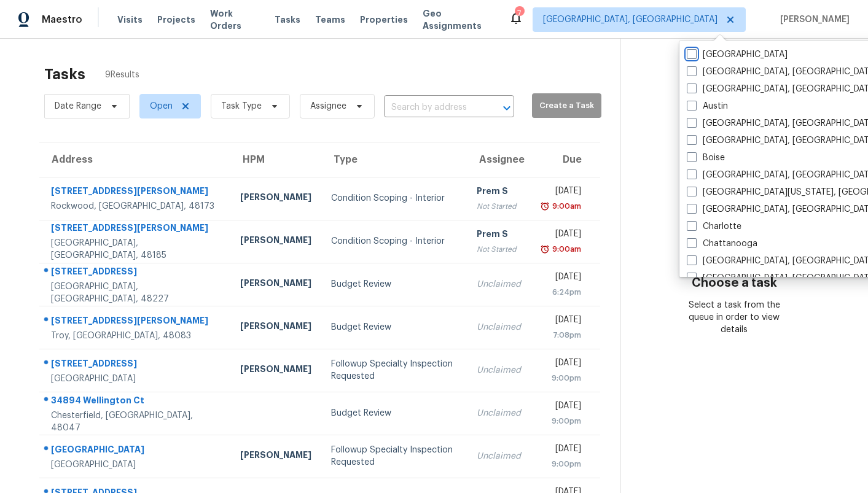 This screenshot has height=493, width=868. What do you see at coordinates (177, 19) in the screenshot?
I see `span: Projects` at bounding box center [177, 19].